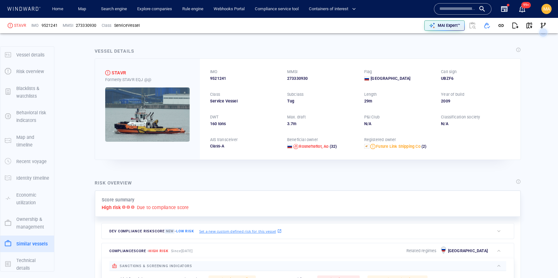  What do you see at coordinates (139, 251) in the screenshot?
I see `span: compliance score -` at bounding box center [139, 251].